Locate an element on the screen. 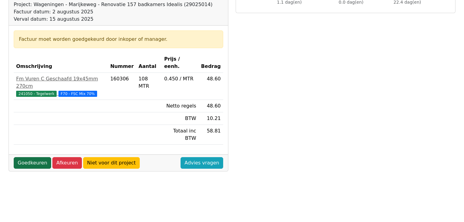 Image resolution: width=464 pixels, height=222 pixels. a: Niet voor dit project is located at coordinates (111, 163).